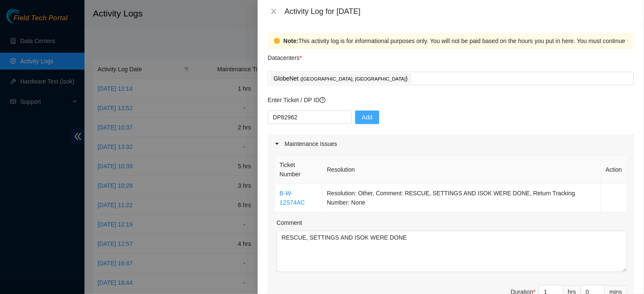 This screenshot has width=644, height=294. Describe the element at coordinates (462, 169) in the screenshot. I see `th: Resolution` at that location.